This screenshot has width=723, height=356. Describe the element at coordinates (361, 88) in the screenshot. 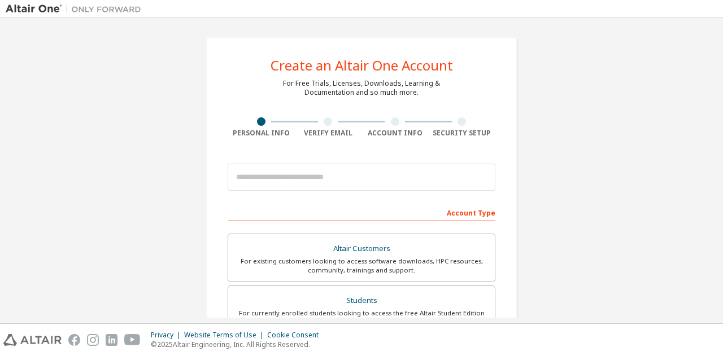

I see `div: For Free Trials, Licenses, Downloads, Learning & Documentation and so much more.` at that location.